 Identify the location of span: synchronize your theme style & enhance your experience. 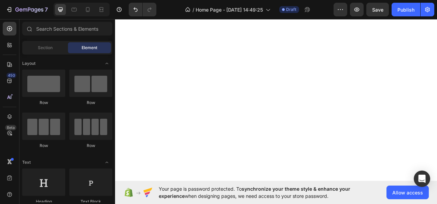
(254, 193).